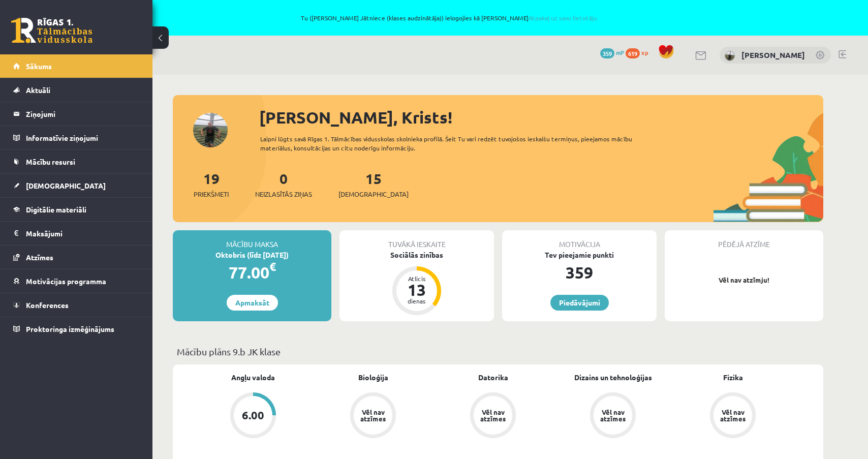 The image size is (868, 459). I want to click on span: Neizlasītās ziņas, so click(283, 194).